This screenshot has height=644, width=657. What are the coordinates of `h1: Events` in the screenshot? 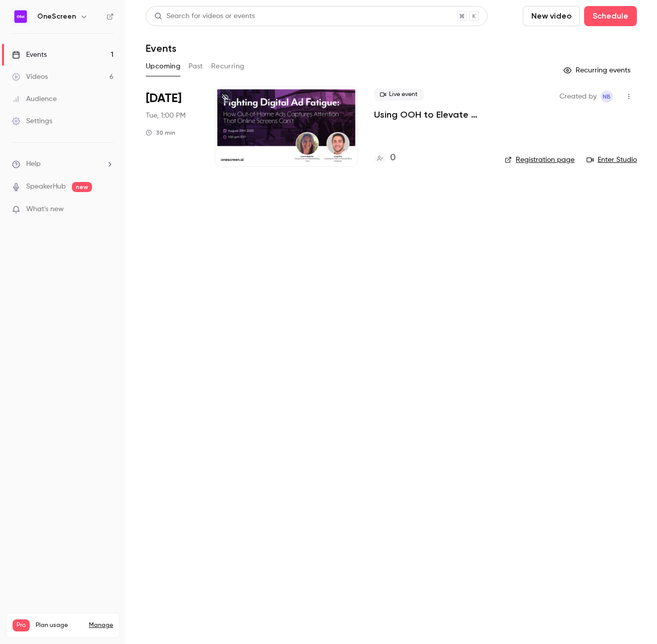 It's located at (161, 48).